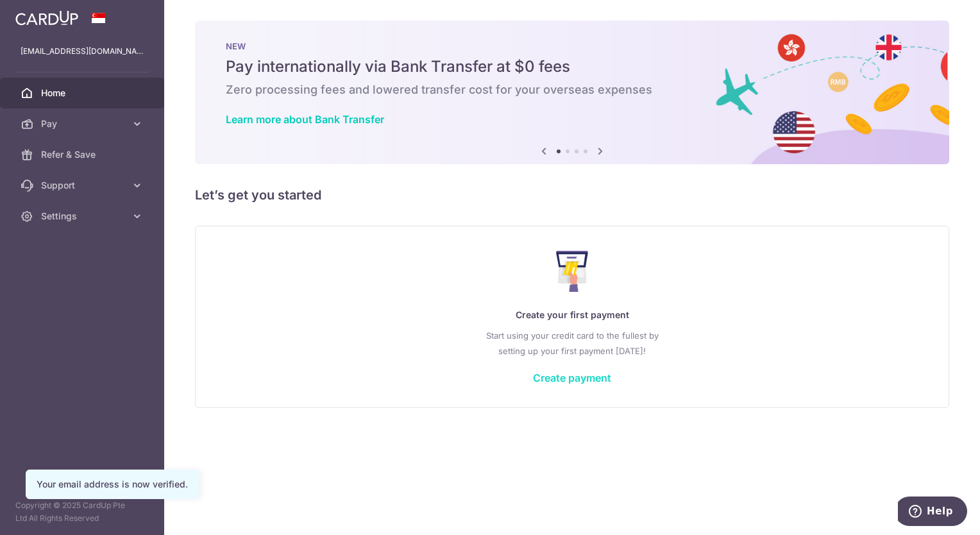  What do you see at coordinates (572, 377) in the screenshot?
I see `a: Create payment` at bounding box center [572, 377].